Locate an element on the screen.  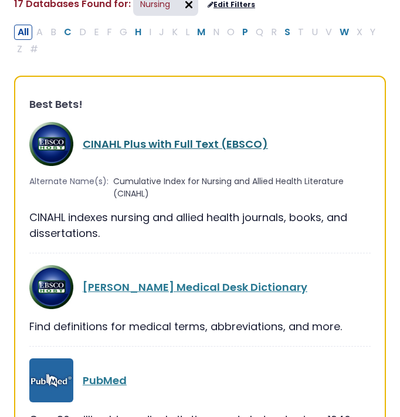
button: Filter Results P is located at coordinates (245, 32).